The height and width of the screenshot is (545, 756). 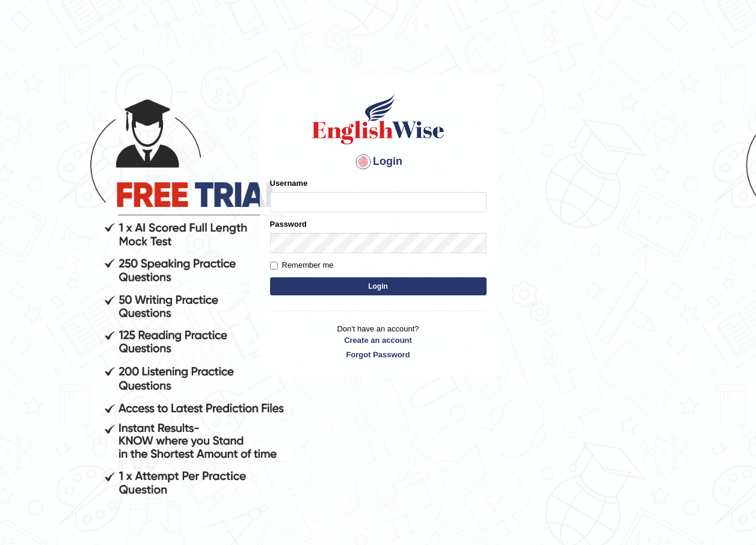 I want to click on img: Logo of English Wise sign in for intelligent practice with AI, so click(x=378, y=119).